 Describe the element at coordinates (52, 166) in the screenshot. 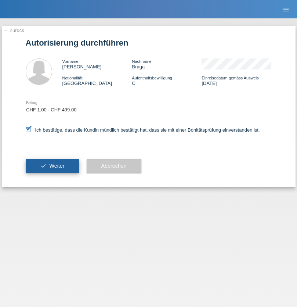

I see `button: check Weiter` at that location.